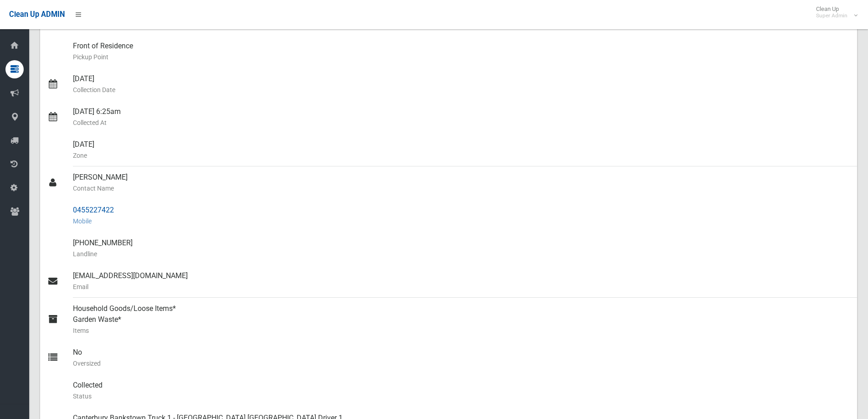  Describe the element at coordinates (461, 188) in the screenshot. I see `small: Contact Name` at that location.